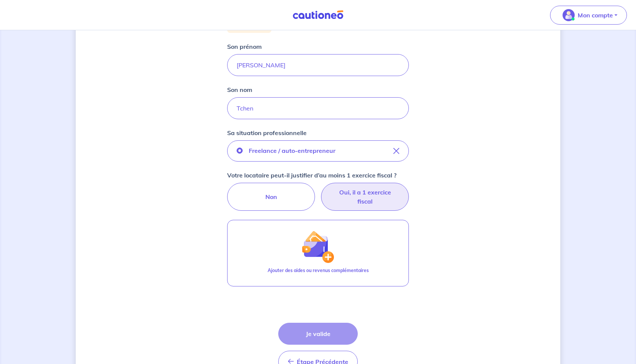 The height and width of the screenshot is (364, 636). I want to click on button: Freelance / auto-entrepreneur, so click(318, 151).